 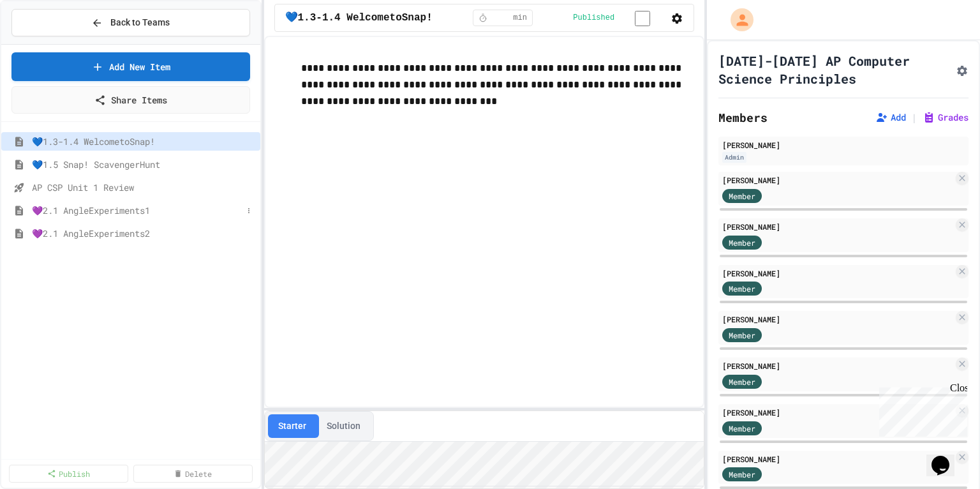 I want to click on button: Back to Teams, so click(x=131, y=22).